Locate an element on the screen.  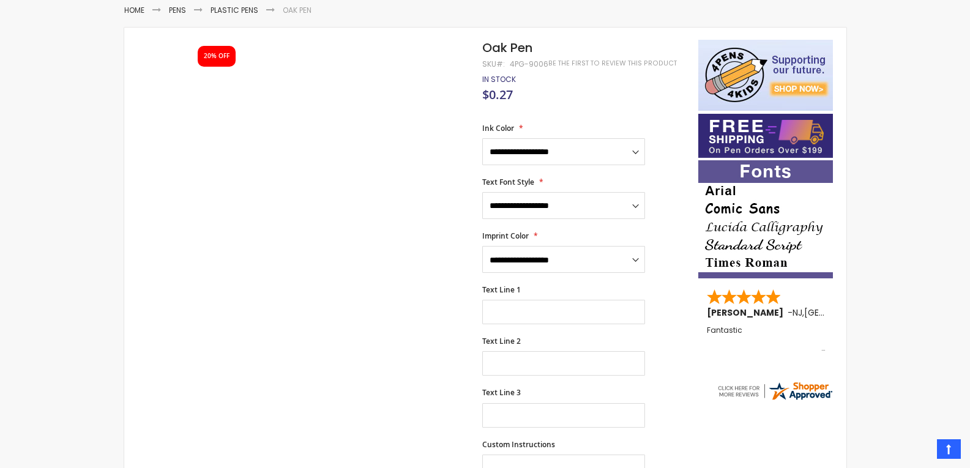
span: Text Font Style is located at coordinates (508, 182).